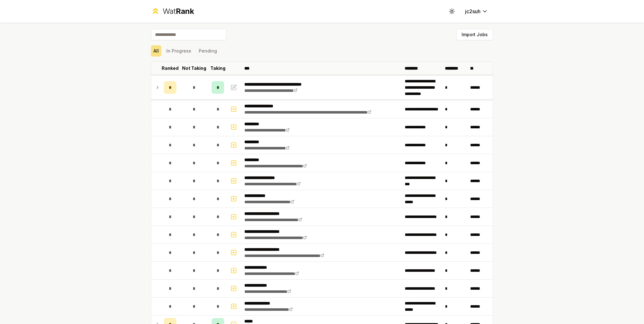 Image resolution: width=644 pixels, height=324 pixels. Describe the element at coordinates (156, 51) in the screenshot. I see `button: All` at that location.